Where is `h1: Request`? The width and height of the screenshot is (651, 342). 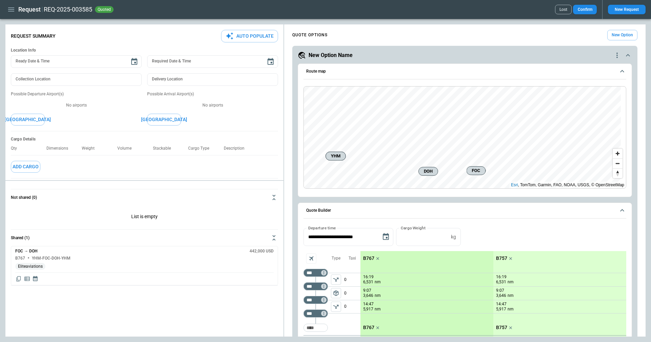 h1: Request is located at coordinates (30, 9).